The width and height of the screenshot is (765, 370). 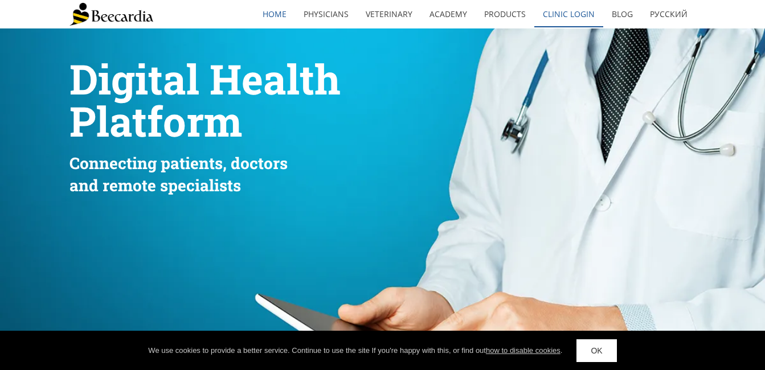 I want to click on a: Blog, so click(x=622, y=14).